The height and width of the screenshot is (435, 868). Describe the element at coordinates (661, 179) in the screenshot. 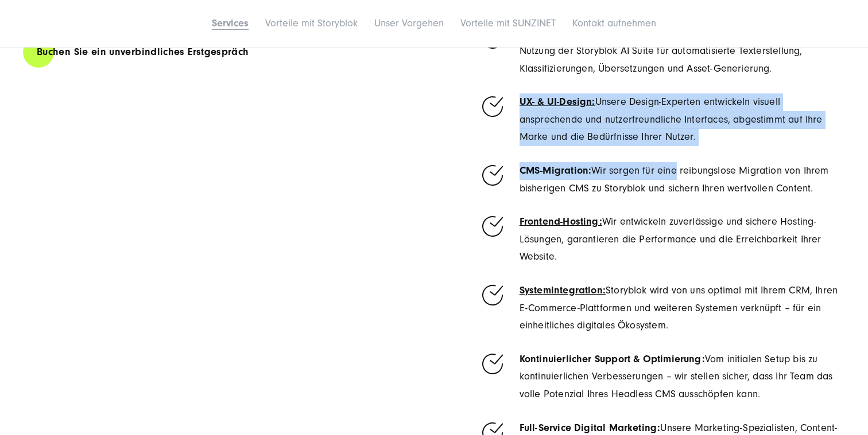

I see `li: Wir sorgen für eine reibungslose Migration von Ihrem bisherigen CMS zu Storyblok und sichern Ihre...` at that location.